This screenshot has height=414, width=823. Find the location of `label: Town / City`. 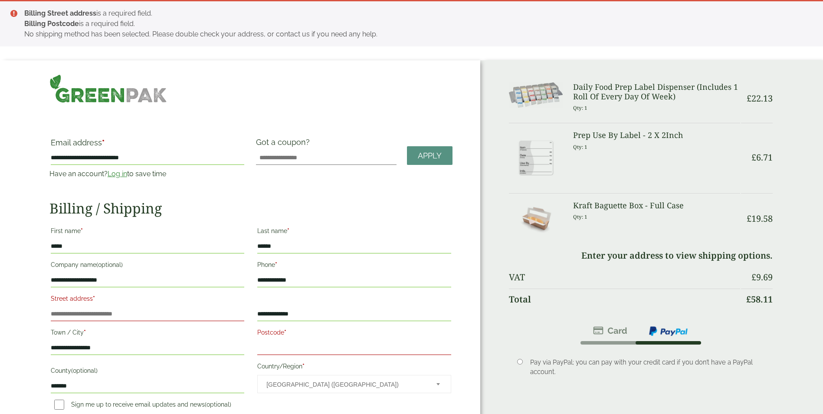

label: Town / City is located at coordinates (147, 333).